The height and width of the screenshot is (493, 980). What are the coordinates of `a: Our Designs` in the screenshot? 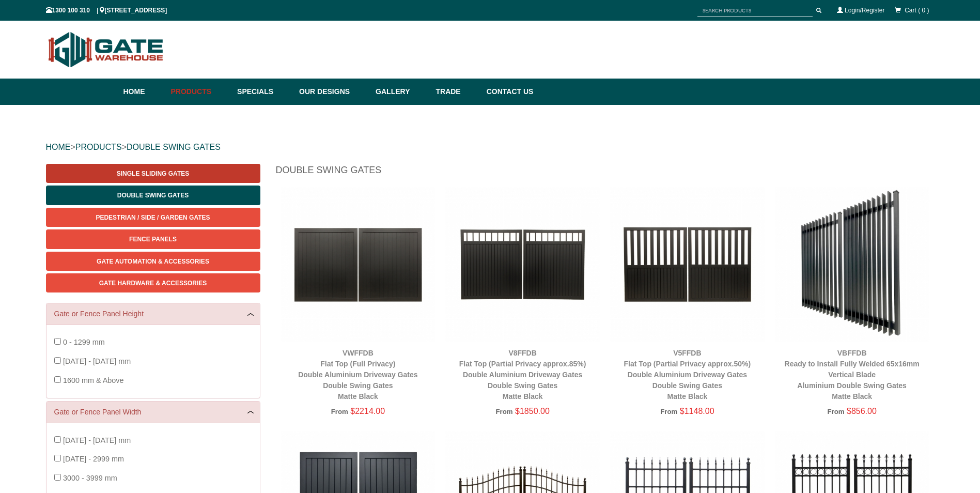 It's located at (332, 92).